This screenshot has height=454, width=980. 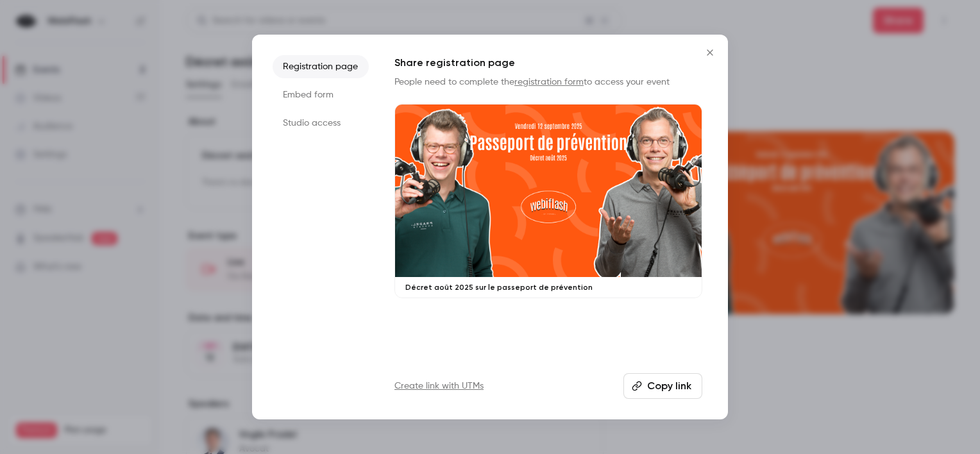 I want to click on p: Décret août 2025 sur le passeport de prévention, so click(x=549, y=288).